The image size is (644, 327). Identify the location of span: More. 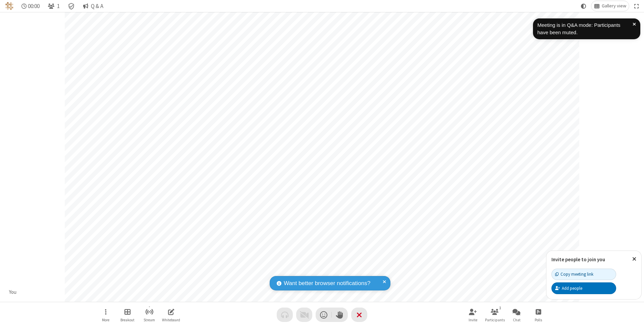
(105, 320).